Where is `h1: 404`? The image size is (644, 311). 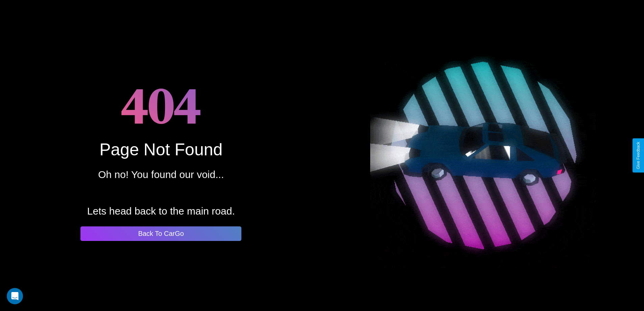
h1: 404 is located at coordinates (161, 105).